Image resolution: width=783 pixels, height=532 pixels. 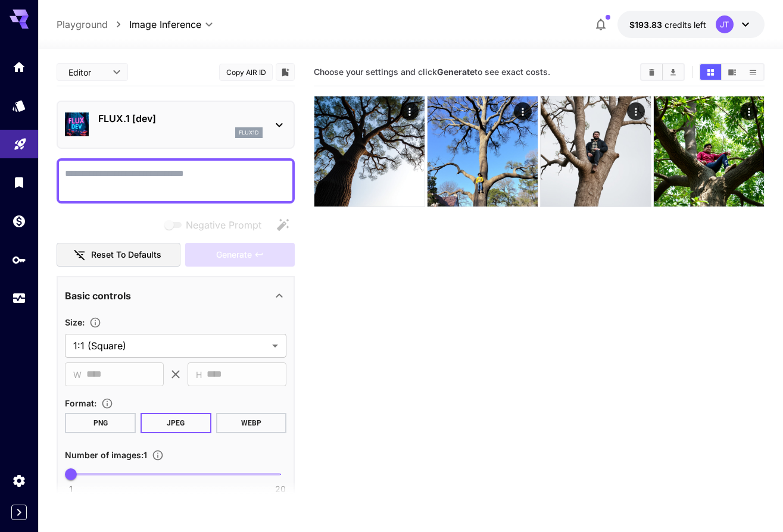 I want to click on div: Library, so click(x=19, y=182).